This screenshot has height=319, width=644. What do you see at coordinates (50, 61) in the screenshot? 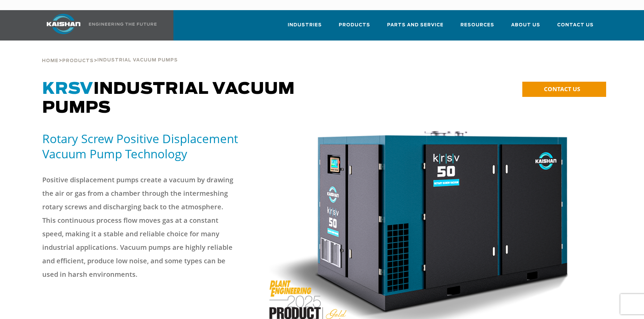
I see `a: Home` at bounding box center [50, 61].